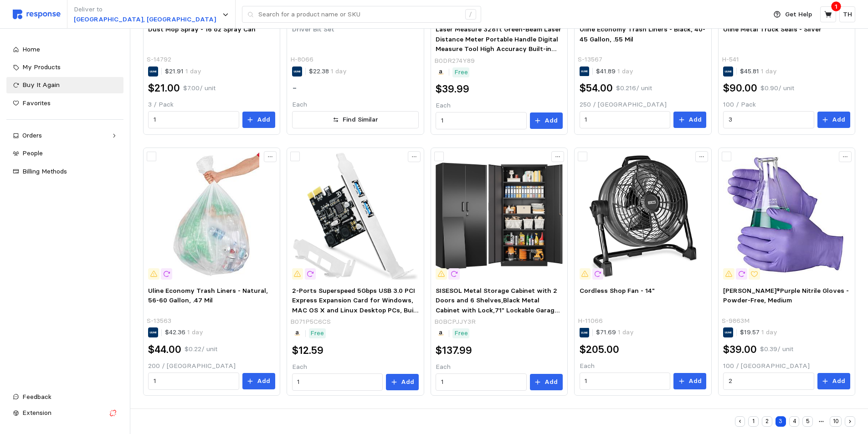 The height and width of the screenshot is (434, 868). What do you see at coordinates (65, 67) in the screenshot?
I see `a: My Products` at bounding box center [65, 67].